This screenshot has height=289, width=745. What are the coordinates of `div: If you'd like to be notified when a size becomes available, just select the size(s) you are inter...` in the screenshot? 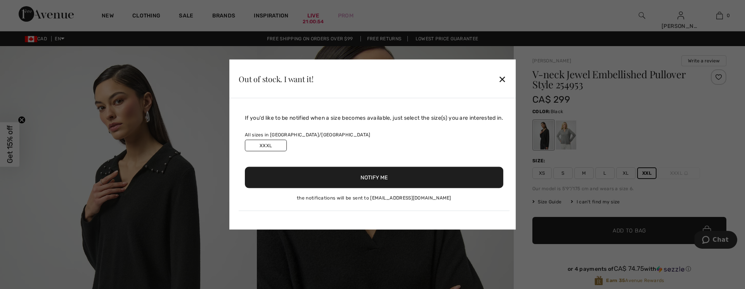 It's located at (374, 118).